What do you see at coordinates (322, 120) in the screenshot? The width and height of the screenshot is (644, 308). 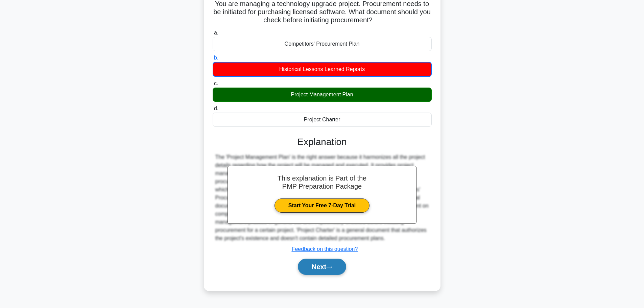 I see `div: Project Charter` at bounding box center [322, 120].